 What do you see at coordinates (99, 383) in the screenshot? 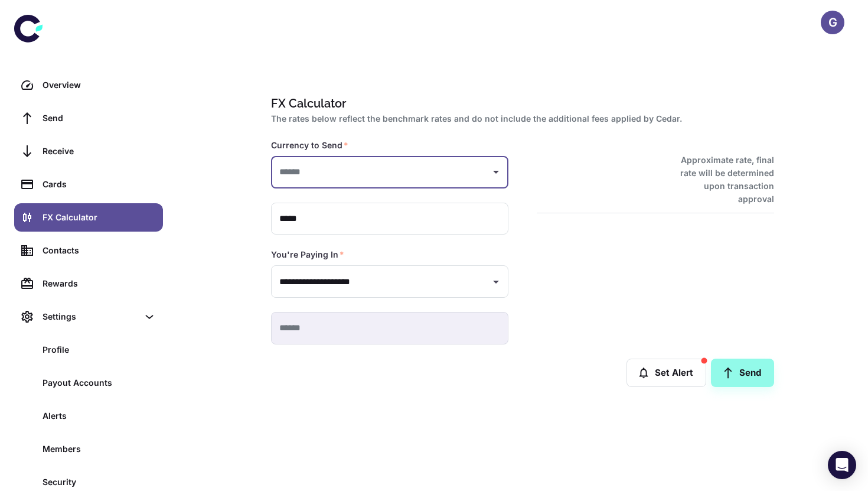
I see `div: Payout Accounts` at bounding box center [99, 383].